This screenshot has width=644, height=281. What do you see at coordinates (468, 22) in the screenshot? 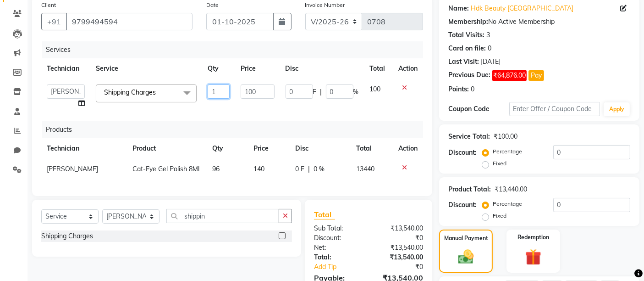
I see `div: Membership:` at bounding box center [468, 22].